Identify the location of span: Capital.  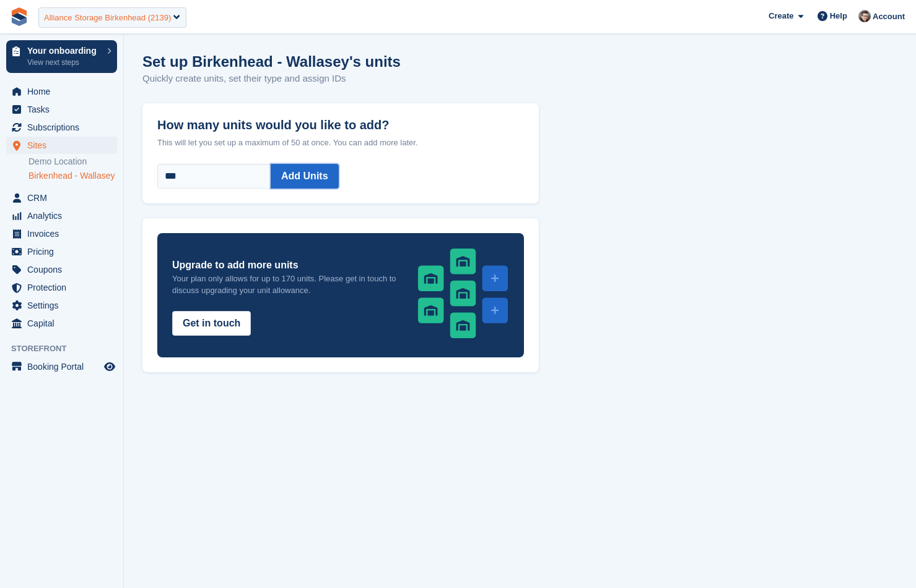
(65, 324).